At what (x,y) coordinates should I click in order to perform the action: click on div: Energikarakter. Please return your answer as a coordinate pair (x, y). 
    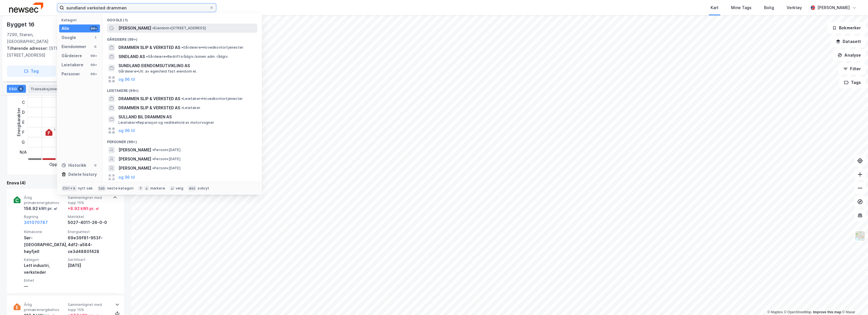
    Looking at the image, I should click on (19, 122).